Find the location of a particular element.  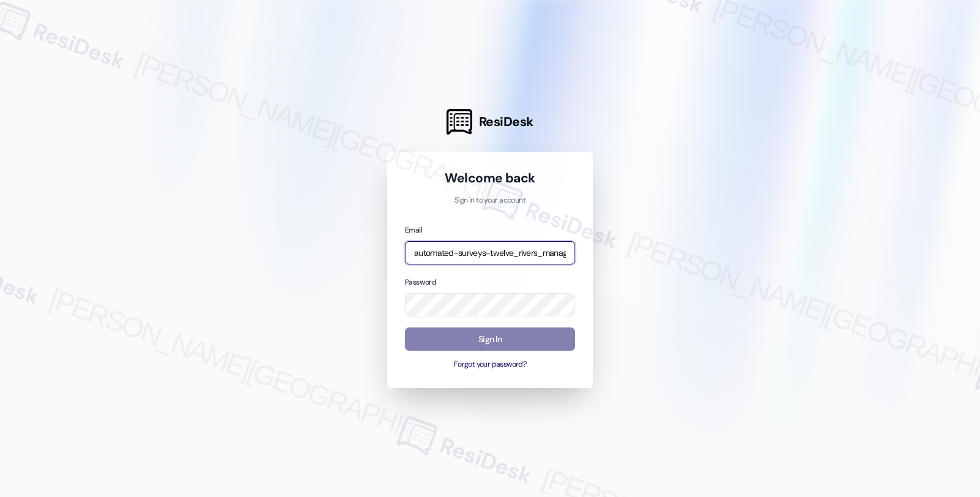

label: Password is located at coordinates (421, 282).